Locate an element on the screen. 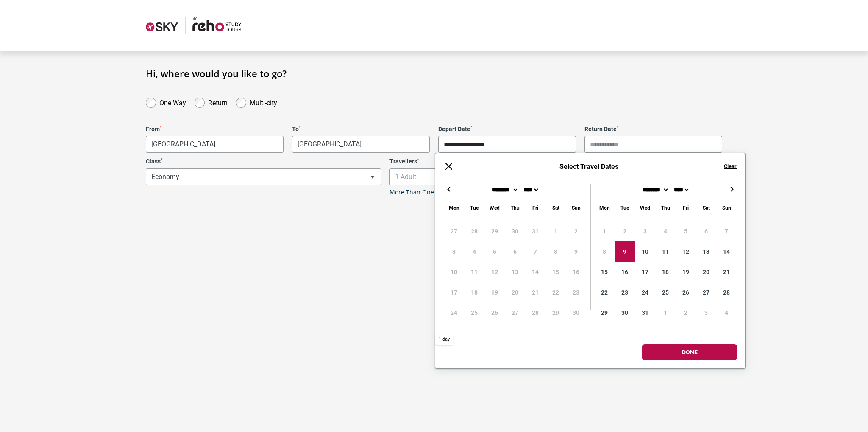 This screenshot has height=432, width=868. div: 23 is located at coordinates (625, 292).